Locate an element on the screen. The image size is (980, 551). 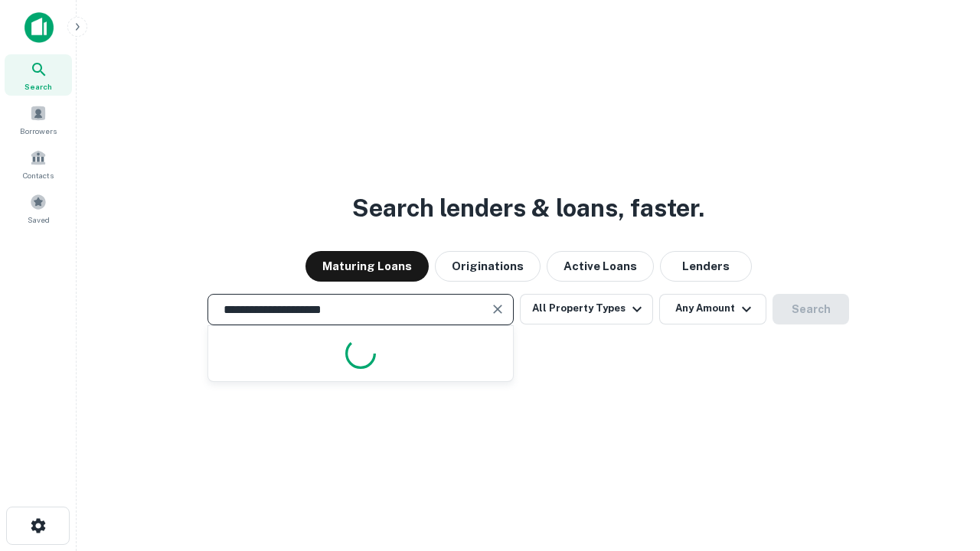
button: Any Amount is located at coordinates (713, 309).